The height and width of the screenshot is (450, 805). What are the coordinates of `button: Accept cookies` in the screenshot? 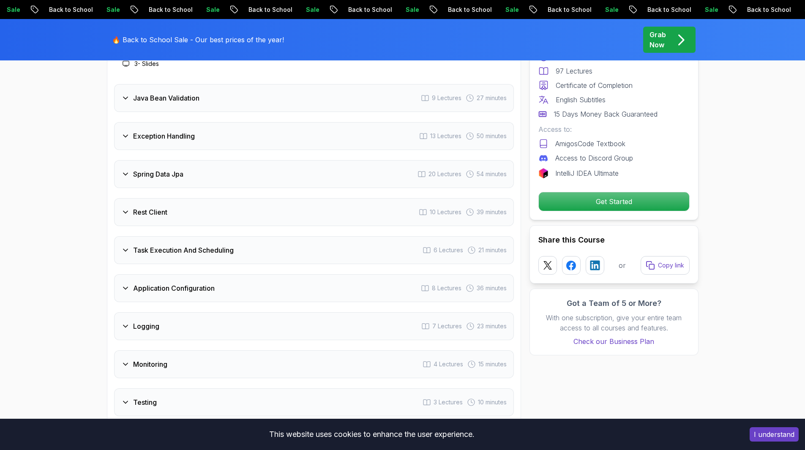 It's located at (774, 434).